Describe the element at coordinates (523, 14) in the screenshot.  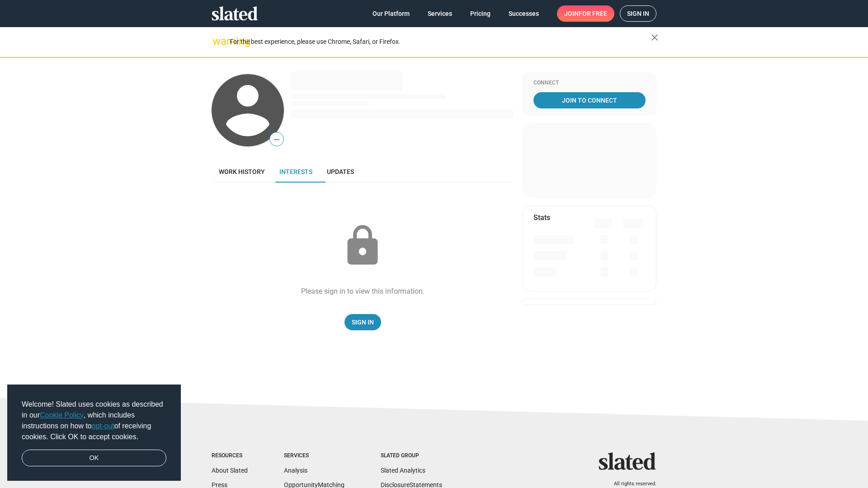
I see `span: Successes` at that location.